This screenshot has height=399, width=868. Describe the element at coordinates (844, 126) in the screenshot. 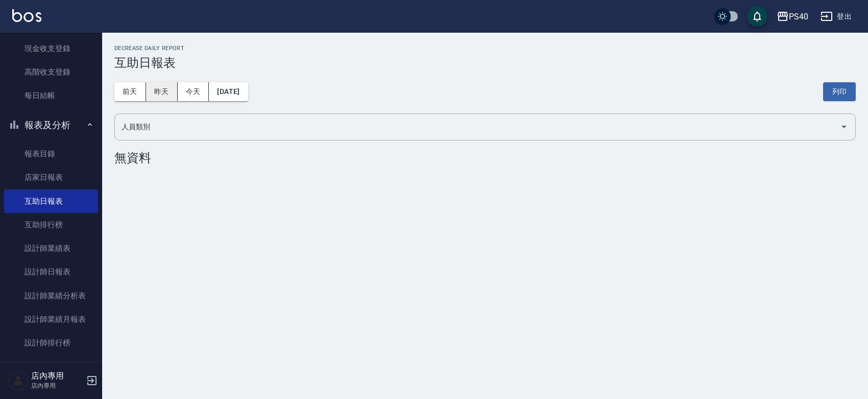

I see `button: Open` at that location.